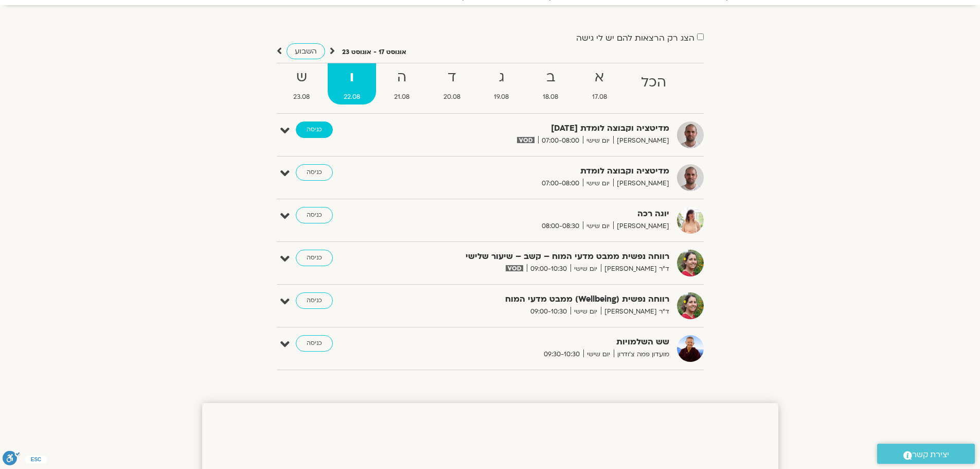 The image size is (980, 469). Describe the element at coordinates (635, 38) in the screenshot. I see `label: הצג רק הרצאות להם יש לי גישה` at that location.